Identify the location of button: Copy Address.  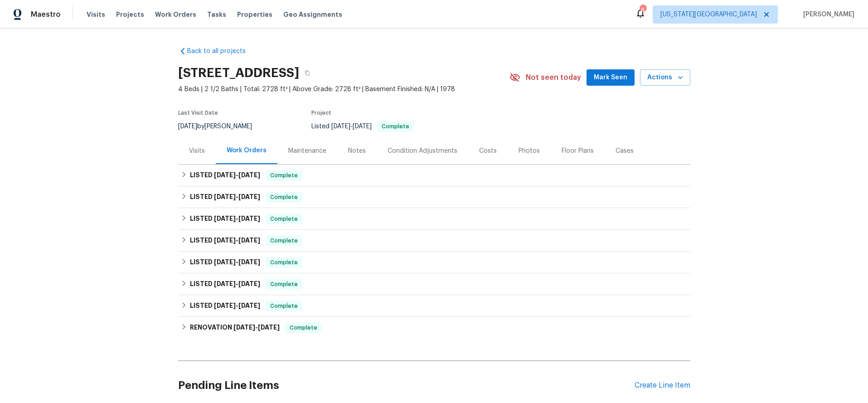
(307, 73).